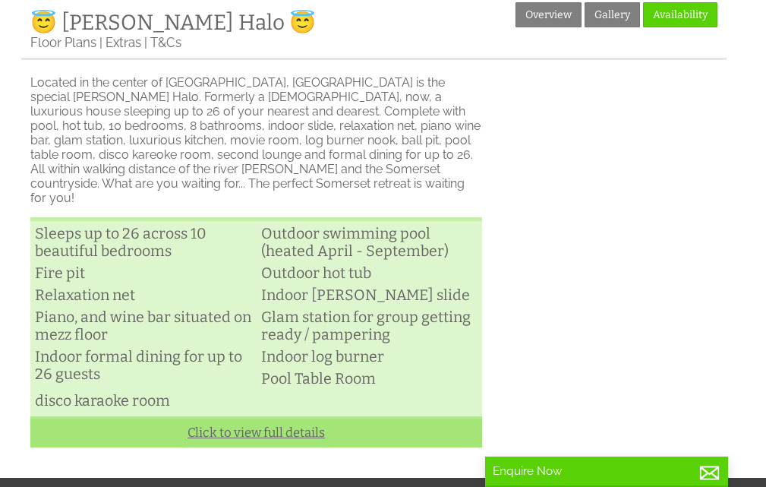 This screenshot has height=487, width=766. Describe the element at coordinates (548, 14) in the screenshot. I see `a: Overview` at that location.